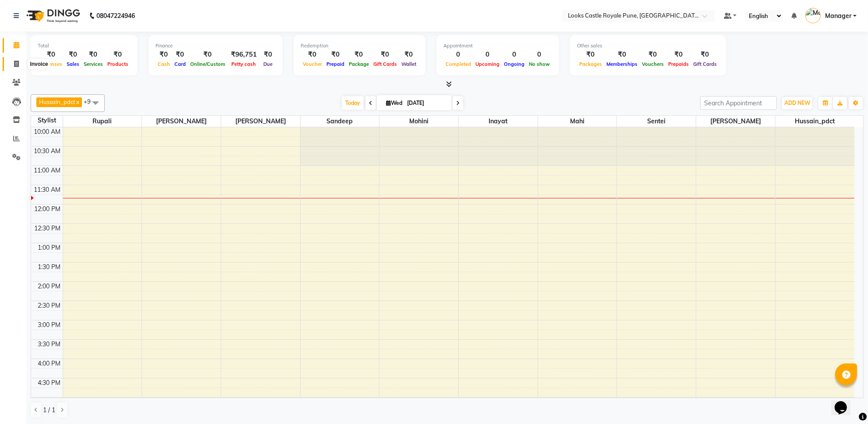  Describe the element at coordinates (208, 64) in the screenshot. I see `span: Online/Custom` at that location.